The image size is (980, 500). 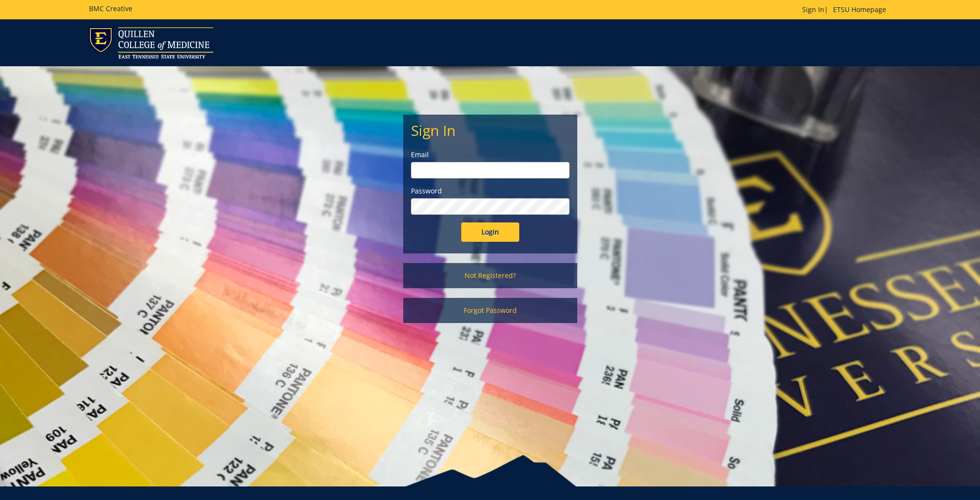 What do you see at coordinates (490, 232) in the screenshot?
I see `input: Login` at bounding box center [490, 232].